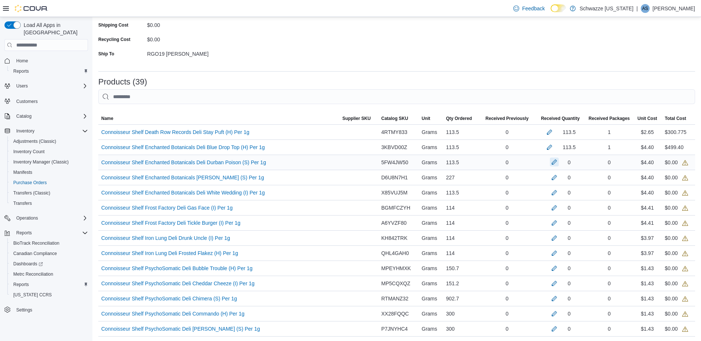 This screenshot has height=341, width=701. What do you see at coordinates (35, 254) in the screenshot?
I see `span: Canadian Compliance` at bounding box center [35, 254].